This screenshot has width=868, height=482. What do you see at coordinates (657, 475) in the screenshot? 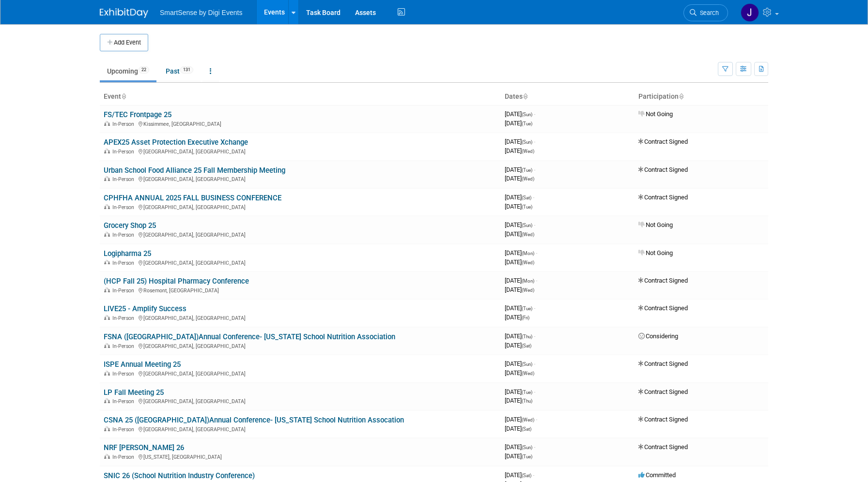
I see `span: Committed` at bounding box center [657, 475].